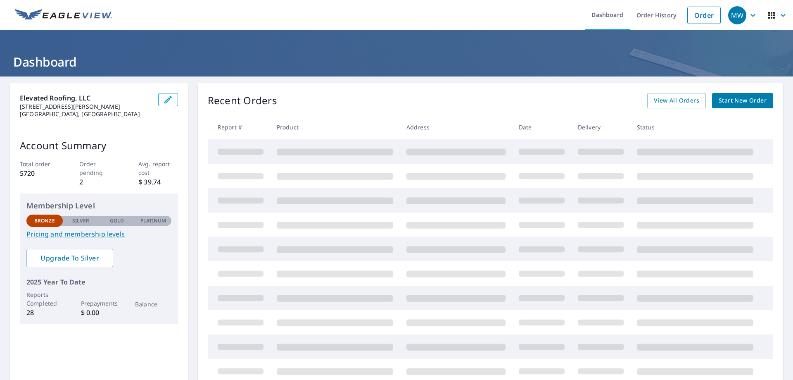 The image size is (793, 380). What do you see at coordinates (64, 15) in the screenshot?
I see `img: EV Logo` at bounding box center [64, 15].